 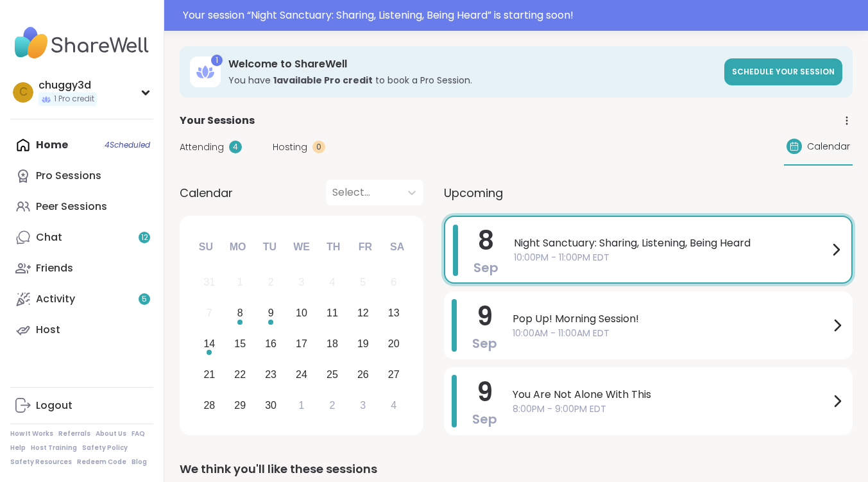 I want to click on a: Blog, so click(x=139, y=462).